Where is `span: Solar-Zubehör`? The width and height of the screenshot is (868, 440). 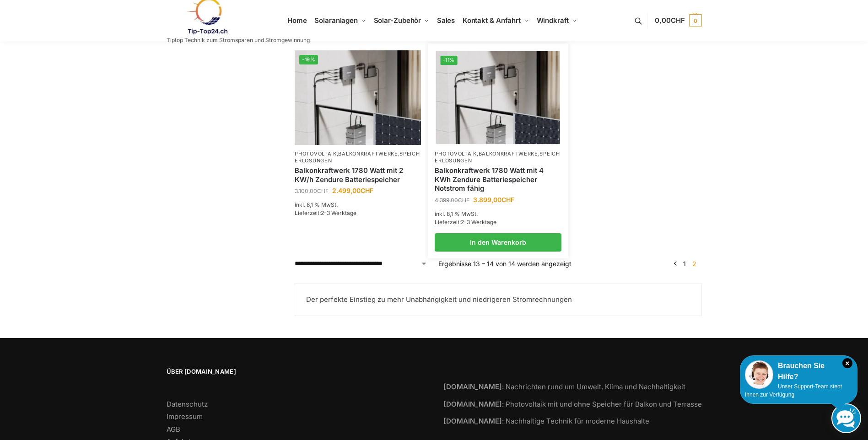 span: Solar-Zubehör is located at coordinates (398, 20).